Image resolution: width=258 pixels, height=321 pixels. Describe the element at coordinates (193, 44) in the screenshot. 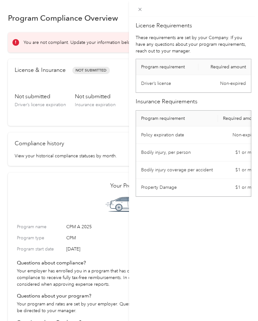

I see `p: These requirements are set by your Company. If you have any questions about your program requirem...` at that location.